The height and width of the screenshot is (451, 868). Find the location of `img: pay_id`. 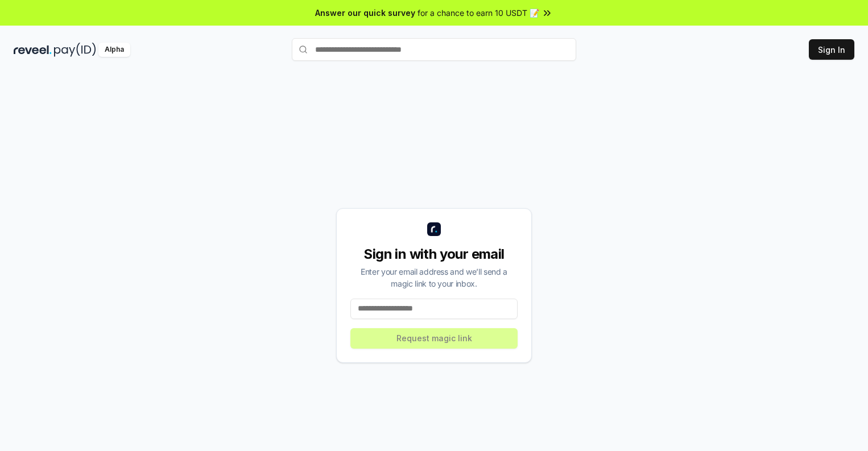

img: pay_id is located at coordinates (75, 50).